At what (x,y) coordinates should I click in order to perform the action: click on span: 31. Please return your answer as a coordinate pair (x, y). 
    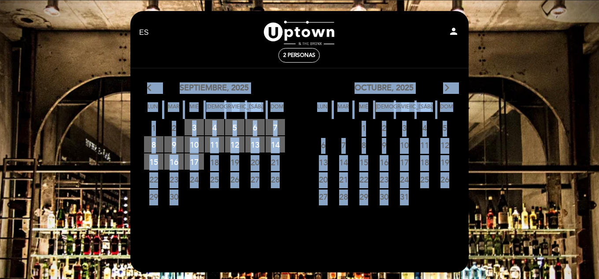
    Looking at the image, I should click on (404, 196).